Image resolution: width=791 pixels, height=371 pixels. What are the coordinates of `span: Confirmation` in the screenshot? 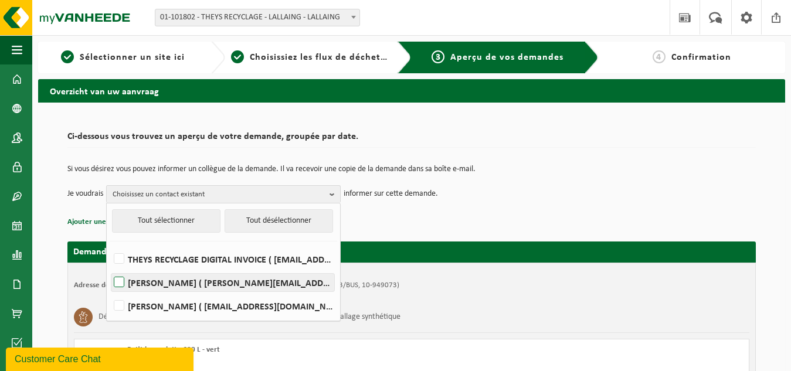 It's located at (701, 57).